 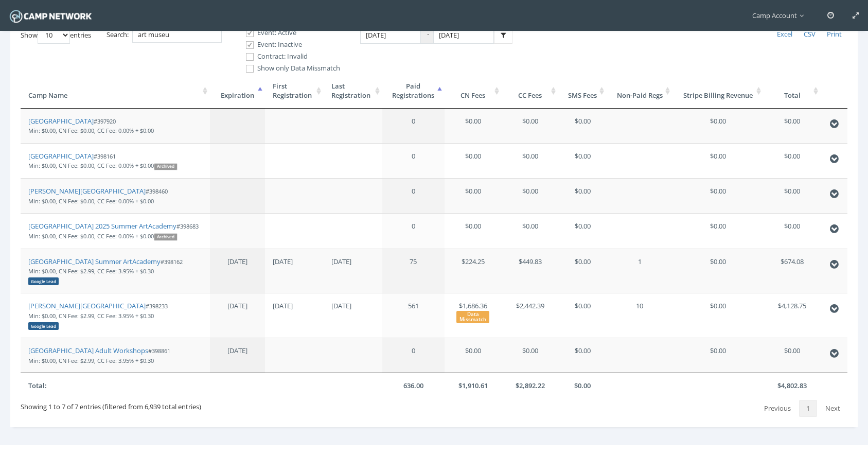 What do you see at coordinates (639, 91) in the screenshot?
I see `th: Non-Paid Regs: activate to sort column ascending` at bounding box center [639, 91].